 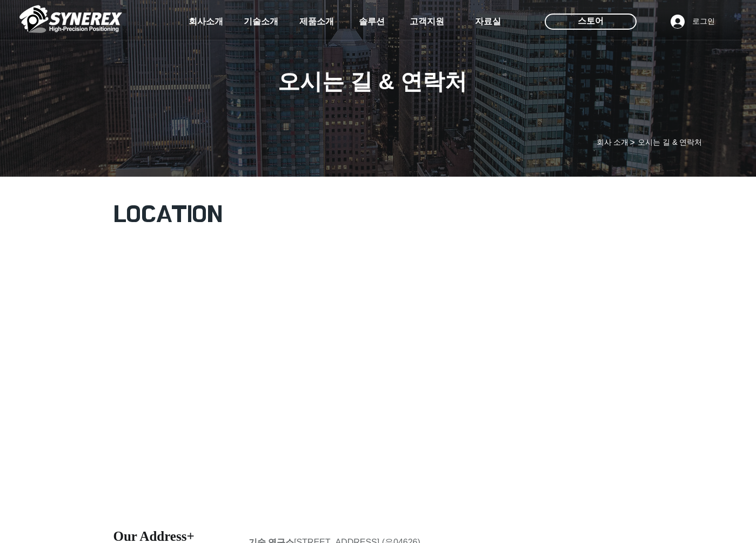 What do you see at coordinates (168, 214) in the screenshot?
I see `span: LOCATION` at bounding box center [168, 214].